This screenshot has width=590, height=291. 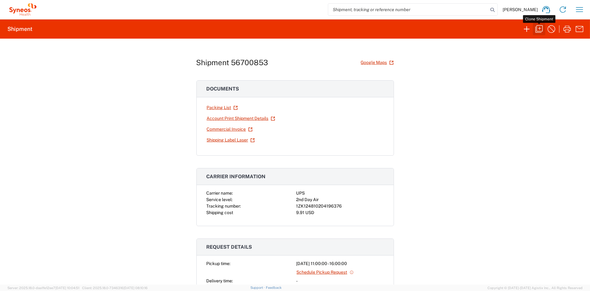 What do you see at coordinates (224, 206) in the screenshot?
I see `span: Tracking number:` at bounding box center [224, 206].